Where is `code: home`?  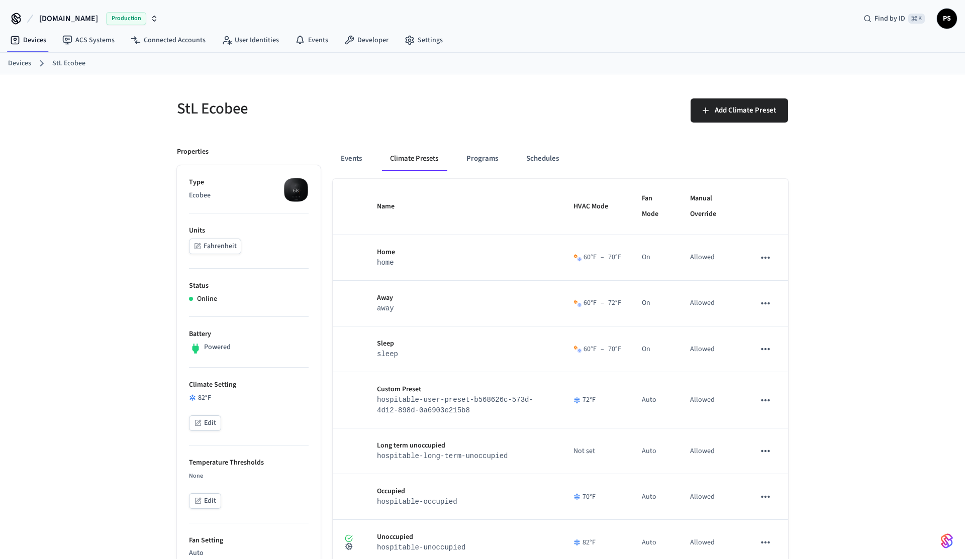 code: home is located at coordinates (386, 263).